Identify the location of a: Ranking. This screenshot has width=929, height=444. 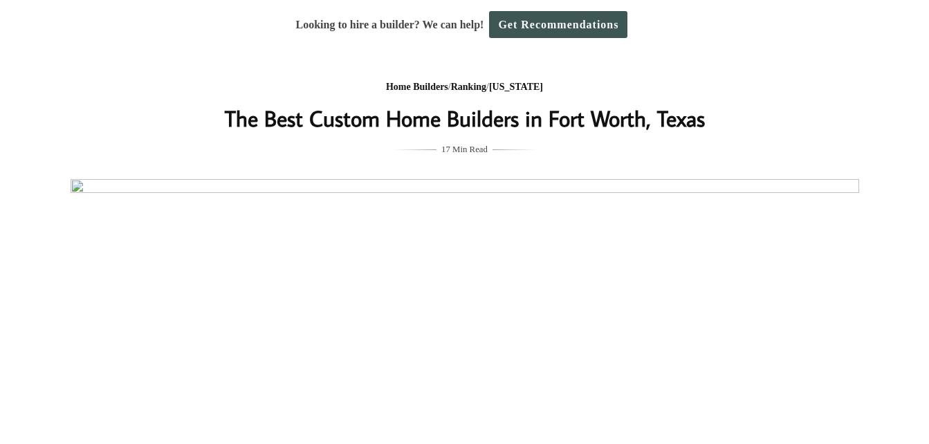
(468, 86).